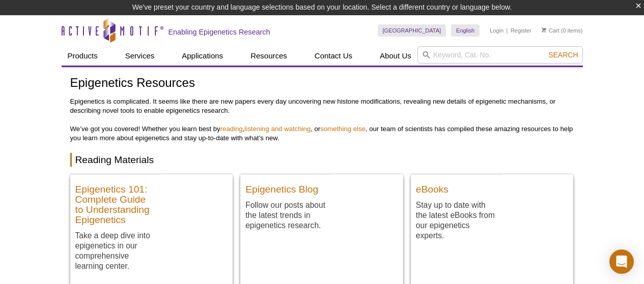  I want to click on a: Services, so click(140, 56).